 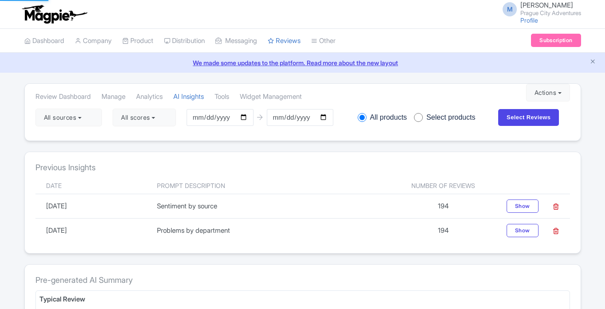 I want to click on span: M, so click(x=510, y=9).